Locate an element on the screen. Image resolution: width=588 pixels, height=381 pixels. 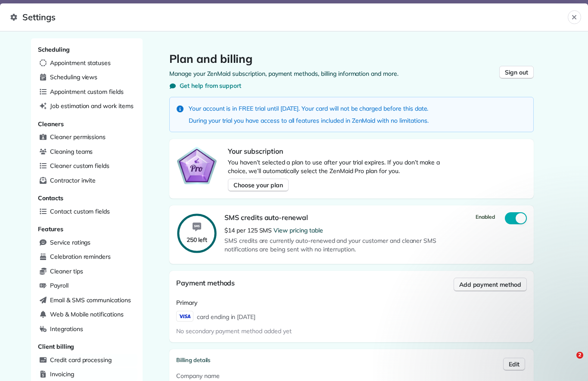
span: Company name is located at coordinates (198, 376).